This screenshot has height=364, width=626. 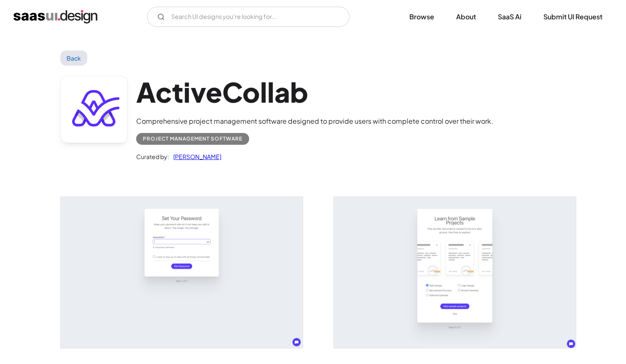 What do you see at coordinates (182, 272) in the screenshot?
I see `img: 641ed132924c5c66e86c0add_Activecollab%20Welcome%20Screen.png` at bounding box center [182, 272].